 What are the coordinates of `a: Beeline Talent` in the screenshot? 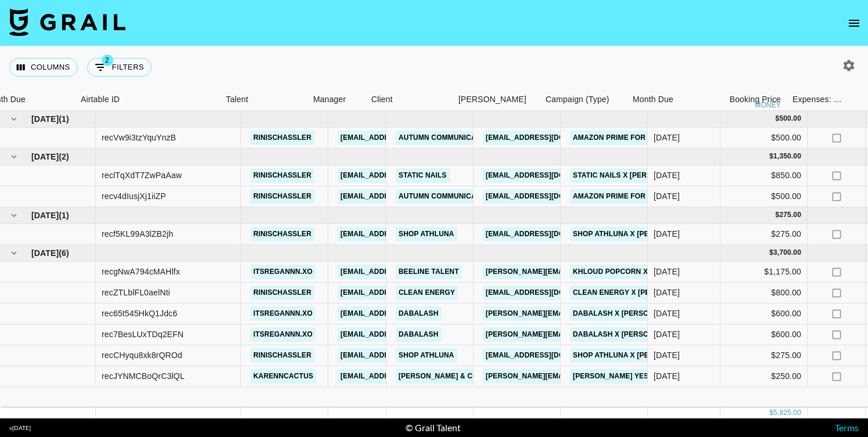 It's located at (429, 272).